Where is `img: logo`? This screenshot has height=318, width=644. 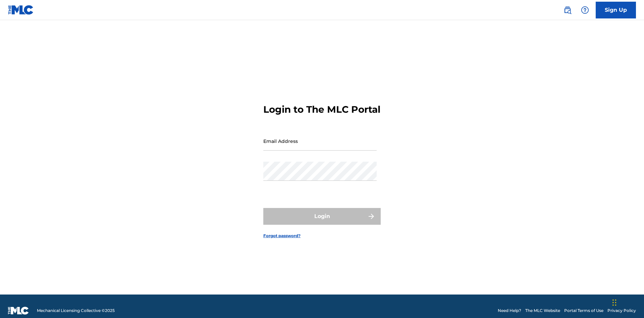
img: logo is located at coordinates (19, 311).